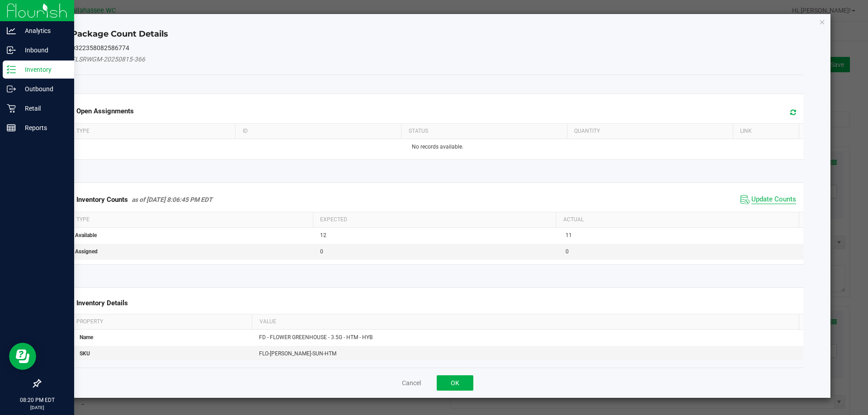 This screenshot has height=415, width=868. I want to click on span: Assigned, so click(87, 252).